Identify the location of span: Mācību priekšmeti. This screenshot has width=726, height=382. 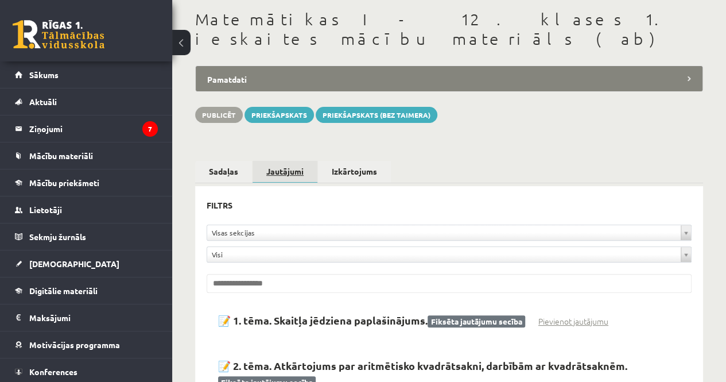
(64, 182).